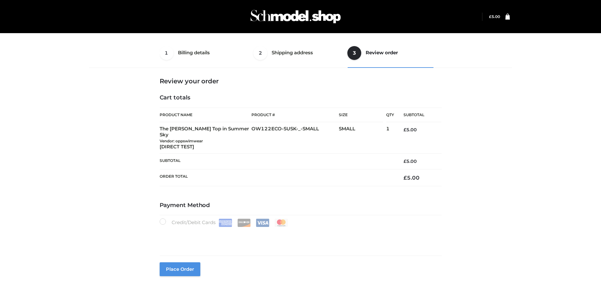 The image size is (601, 297). I want to click on img: Visa, so click(262, 223).